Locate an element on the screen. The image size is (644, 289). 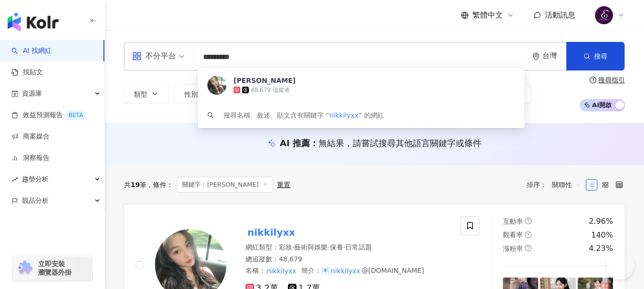
span: 19 is located at coordinates (135, 185).